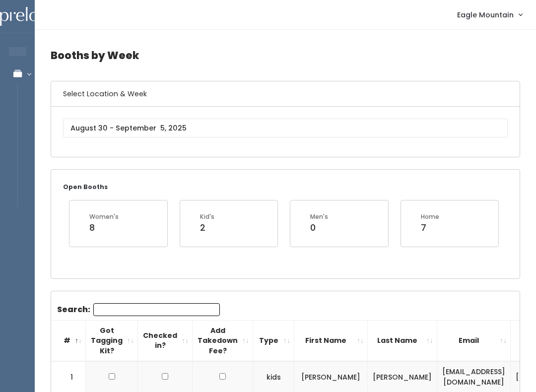  What do you see at coordinates (68, 340) in the screenshot?
I see `th: #: activate to sort column descending` at bounding box center [68, 340].